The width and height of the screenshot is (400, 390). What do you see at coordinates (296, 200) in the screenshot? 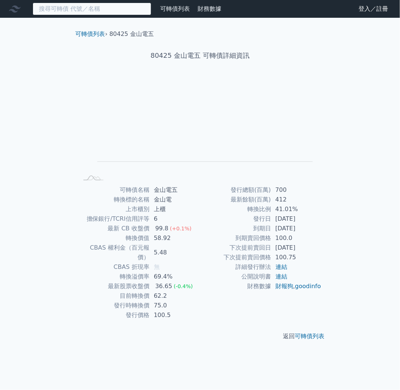
I see `td: 412` at bounding box center [296, 200].